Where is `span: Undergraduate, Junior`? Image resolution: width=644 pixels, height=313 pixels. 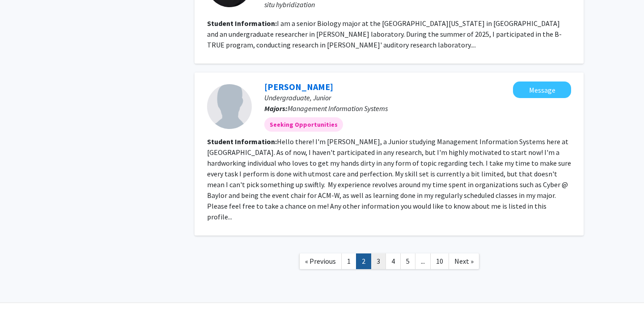 span: Undergraduate, Junior is located at coordinates (297, 98).